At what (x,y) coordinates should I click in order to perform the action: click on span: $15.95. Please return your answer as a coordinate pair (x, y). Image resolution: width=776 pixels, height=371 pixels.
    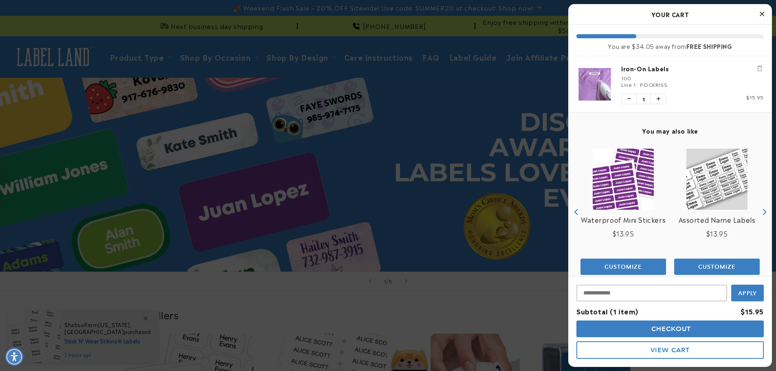
    Looking at the image, I should click on (755, 97).